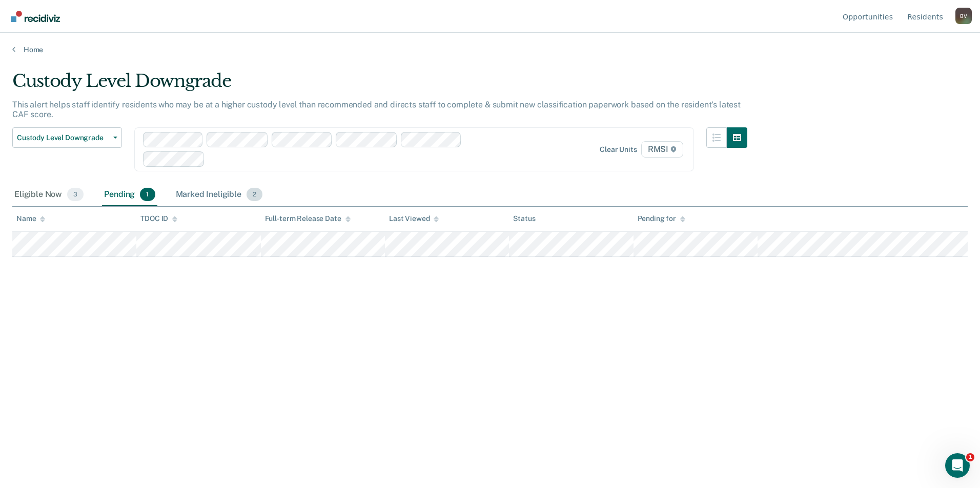 The width and height of the screenshot is (980, 488). I want to click on div: Eligible Now3, so click(48, 195).